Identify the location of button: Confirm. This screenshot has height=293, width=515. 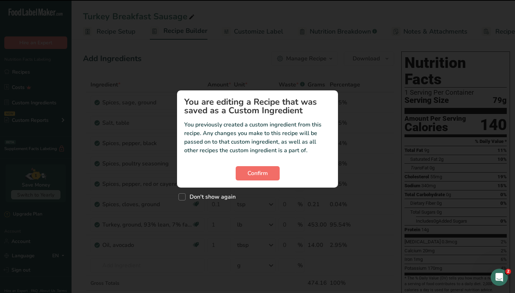
(257, 173).